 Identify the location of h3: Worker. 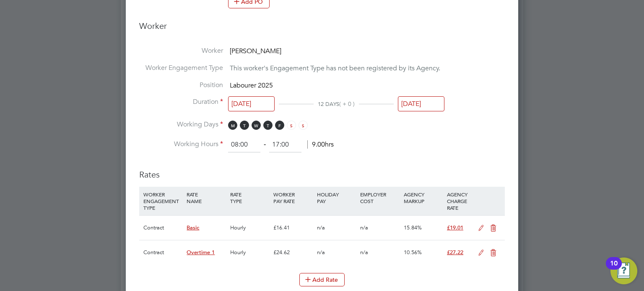
(322, 29).